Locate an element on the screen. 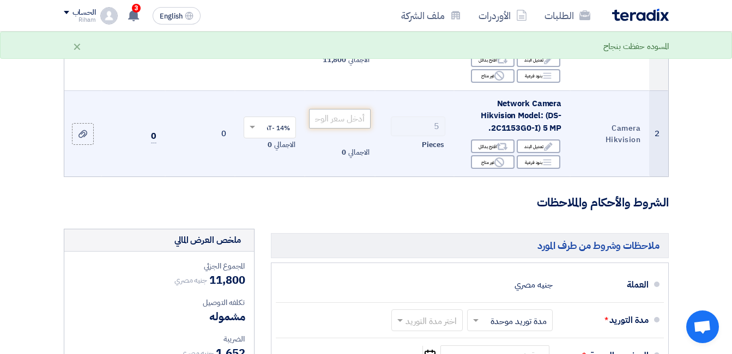 The width and height of the screenshot is (732, 354). div: الحساب is located at coordinates (84, 13).